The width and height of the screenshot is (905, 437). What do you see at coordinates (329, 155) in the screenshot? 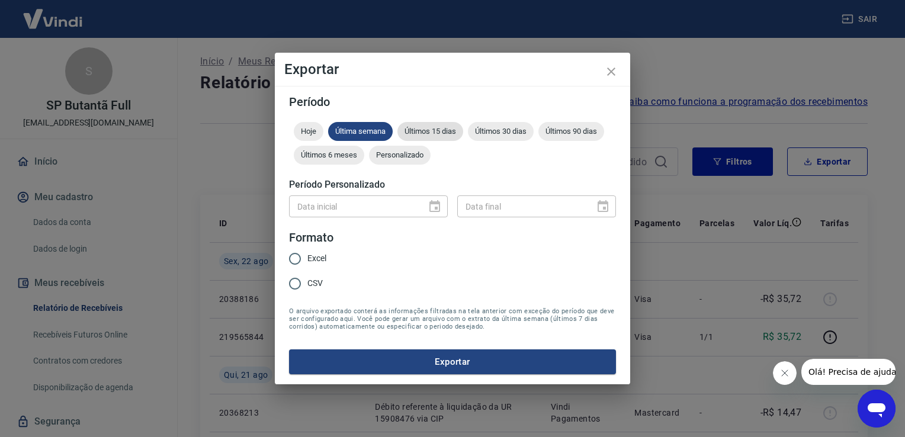
I see `div: Últimos 6 meses` at bounding box center [329, 155].